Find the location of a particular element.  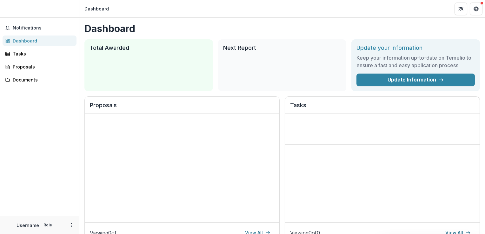

h1: Dashboard is located at coordinates (282, 29).